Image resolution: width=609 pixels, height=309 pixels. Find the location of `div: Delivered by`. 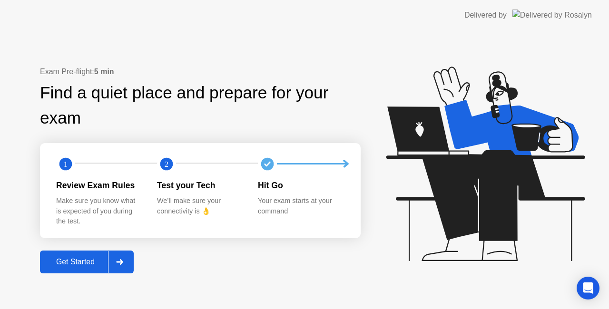

div: Delivered by is located at coordinates (485, 15).